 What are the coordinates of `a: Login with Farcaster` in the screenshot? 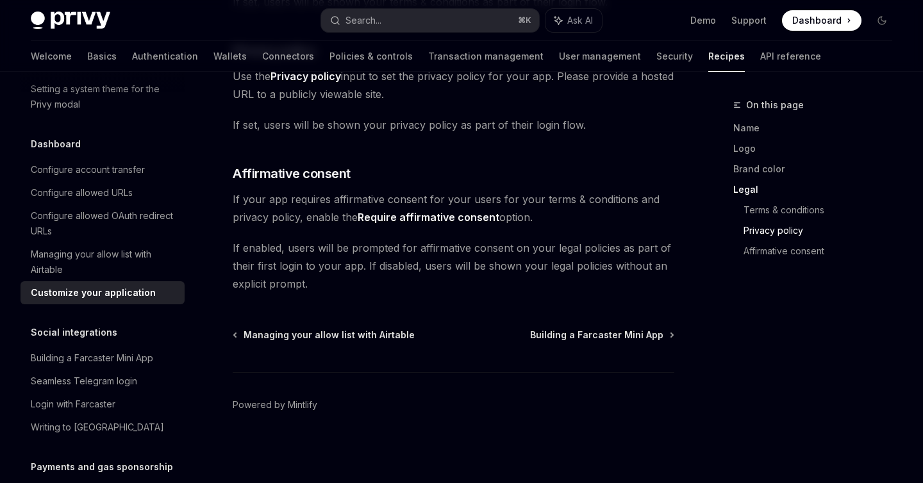 It's located at (103, 405).